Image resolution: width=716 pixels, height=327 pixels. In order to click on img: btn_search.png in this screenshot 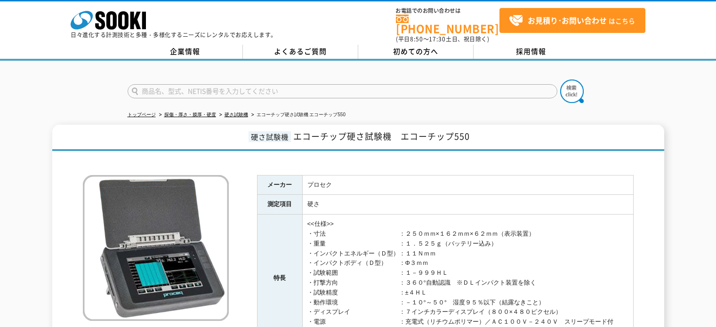, I will do `click(572, 91)`.